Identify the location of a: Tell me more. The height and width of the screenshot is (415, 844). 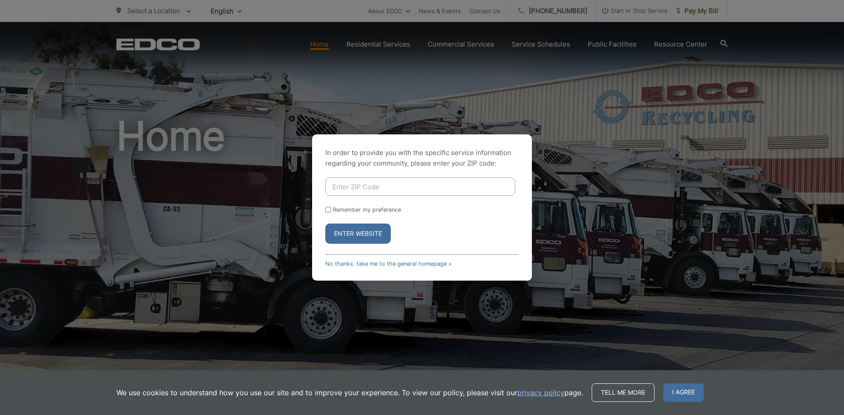
(623, 393).